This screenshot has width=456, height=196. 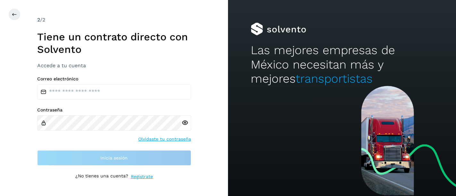 What do you see at coordinates (165, 139) in the screenshot?
I see `a: Olvidaste tu contraseña` at bounding box center [165, 139].